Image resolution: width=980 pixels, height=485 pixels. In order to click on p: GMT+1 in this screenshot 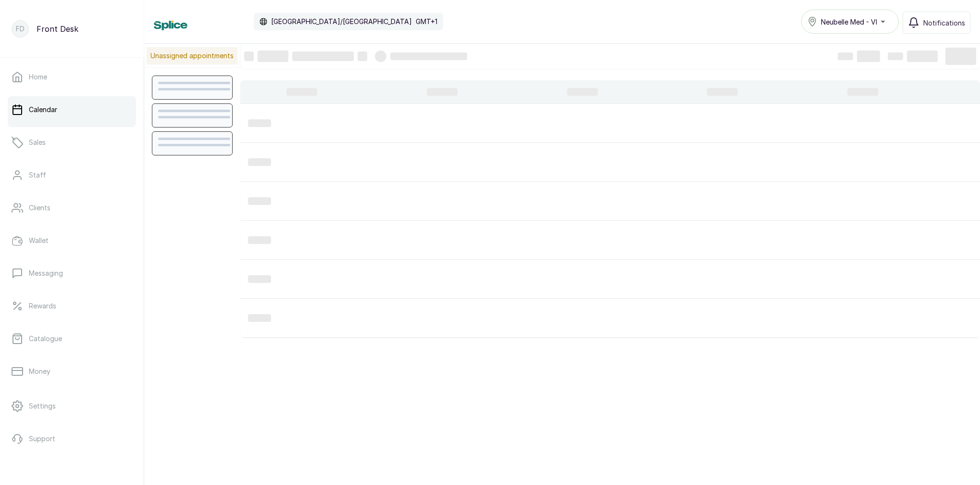, I will do `click(426, 22)`.